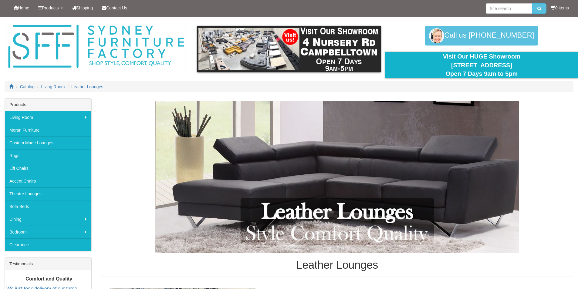  I want to click on div: Testimonials, so click(48, 264).